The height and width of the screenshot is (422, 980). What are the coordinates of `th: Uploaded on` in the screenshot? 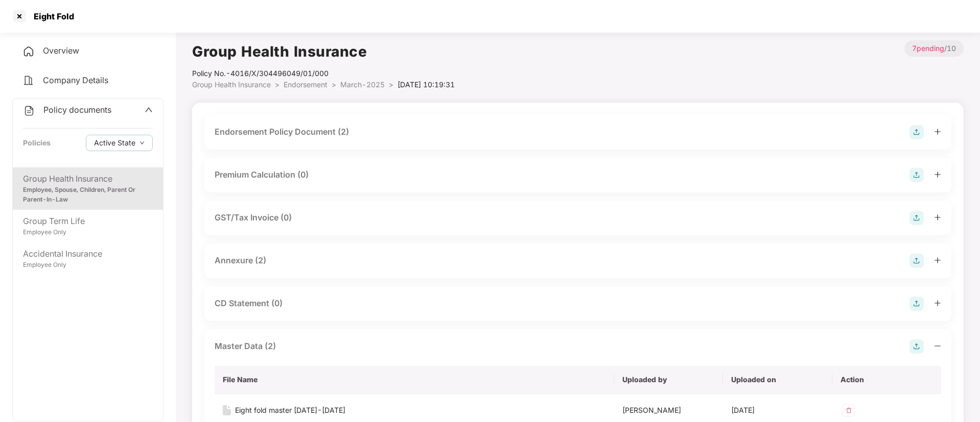 It's located at (777, 380).